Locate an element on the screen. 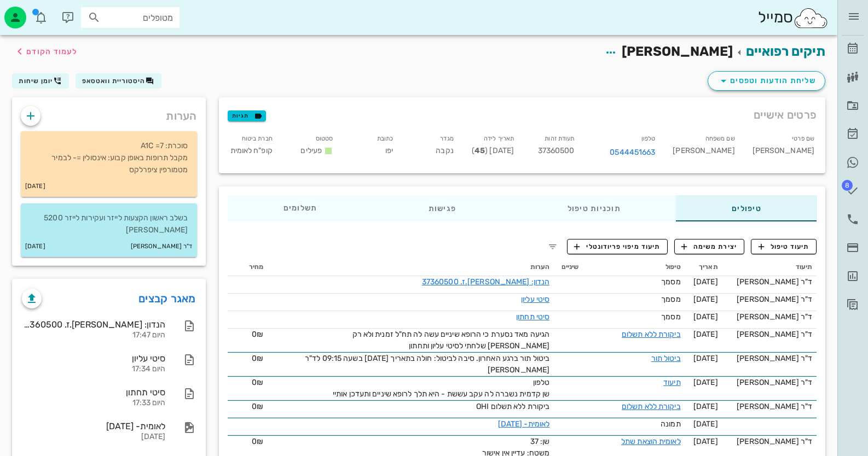 The image size is (868, 456). th: מחיר is located at coordinates (248, 267).